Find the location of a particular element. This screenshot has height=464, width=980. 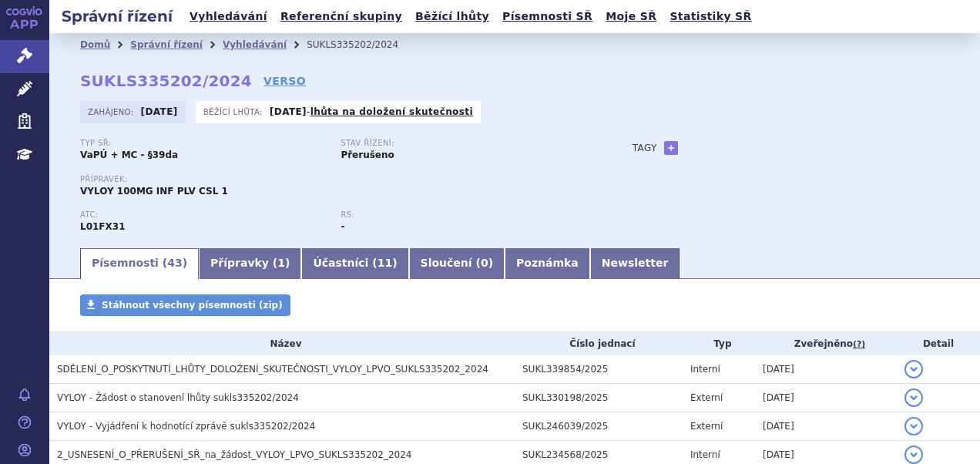

span: 0 is located at coordinates (485, 263).